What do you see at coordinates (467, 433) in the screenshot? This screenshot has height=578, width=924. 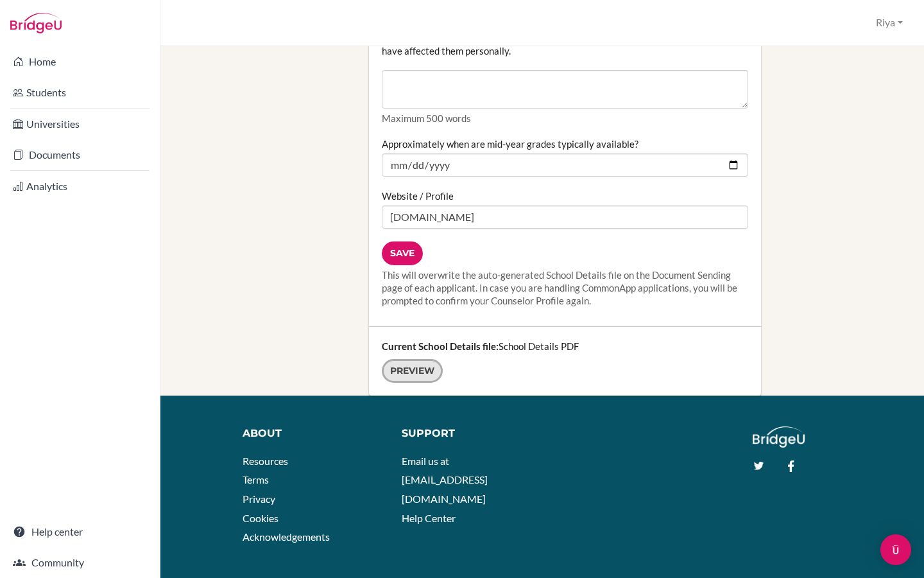 I see `div: Support` at bounding box center [467, 433].